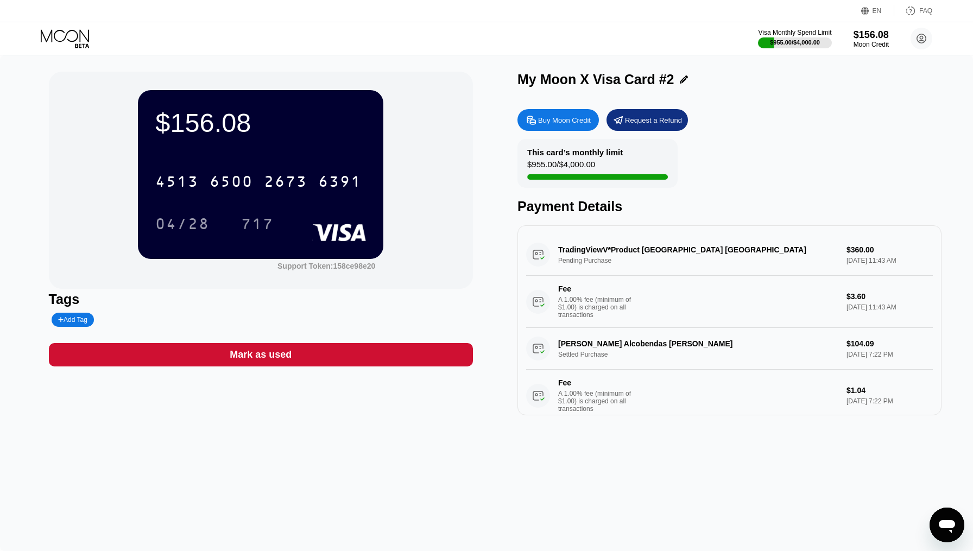 Image resolution: width=973 pixels, height=551 pixels. Describe the element at coordinates (326, 266) in the screenshot. I see `div: Support Token:158ce98e20` at that location.